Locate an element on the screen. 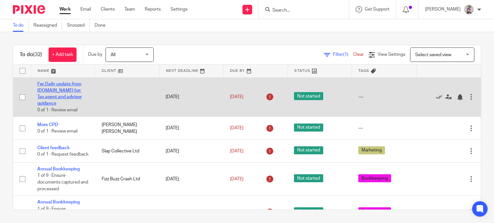  span: View Settings is located at coordinates (391, 55).